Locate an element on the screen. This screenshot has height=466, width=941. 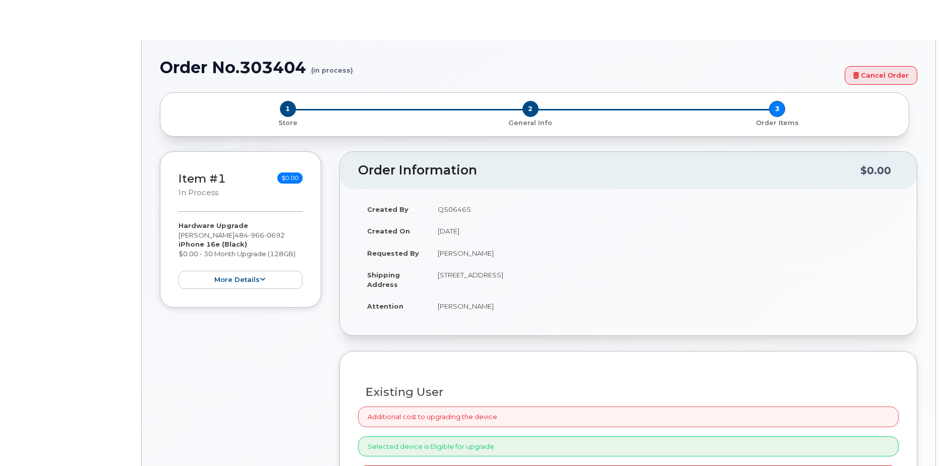
div: $0.00 is located at coordinates (875, 170).